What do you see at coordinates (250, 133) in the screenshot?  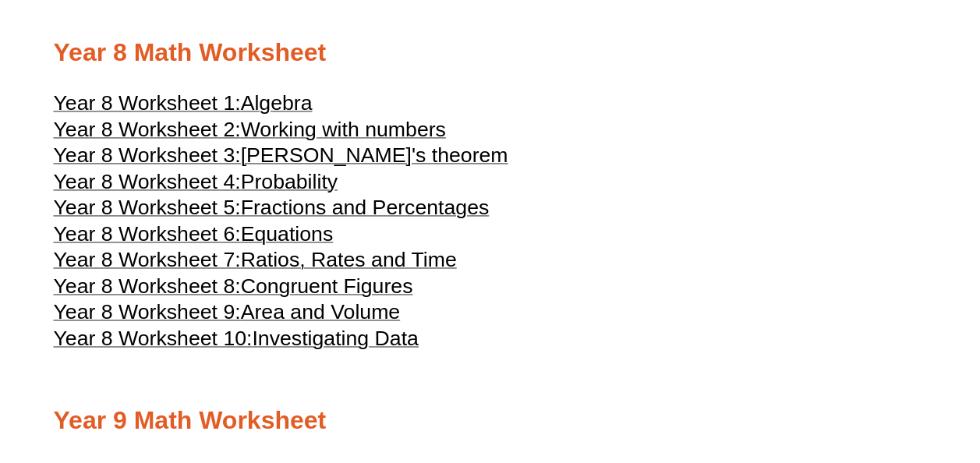 I see `a: Year 8 Worksheet 2:Working with numbers` at bounding box center [250, 133].